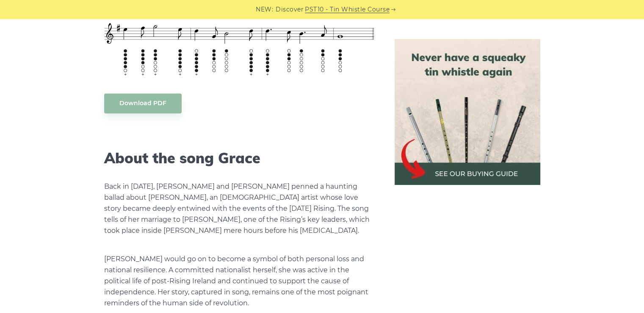 Image resolution: width=644 pixels, height=313 pixels. Describe the element at coordinates (468, 112) in the screenshot. I see `img: tin whistle buying guide` at that location.